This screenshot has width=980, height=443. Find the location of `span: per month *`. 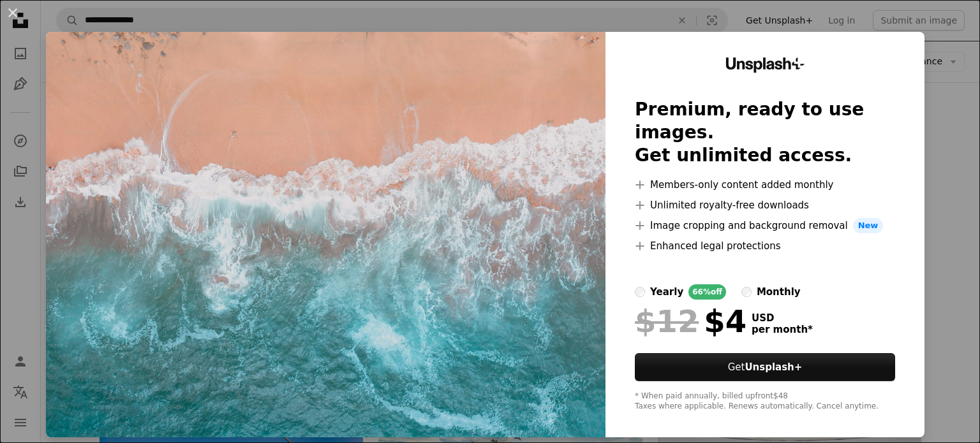

span: per month * is located at coordinates (782, 329).